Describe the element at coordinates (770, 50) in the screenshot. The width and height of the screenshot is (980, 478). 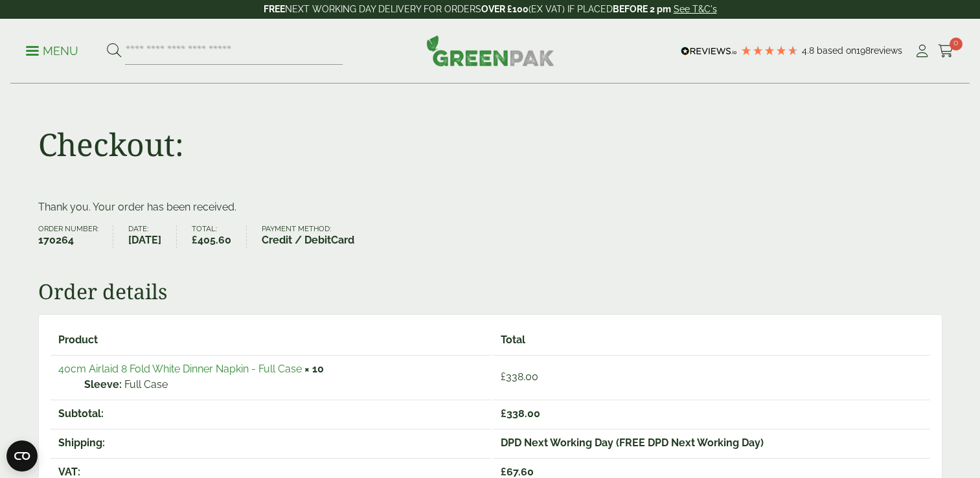
I see `div: 4.79 Stars` at that location.